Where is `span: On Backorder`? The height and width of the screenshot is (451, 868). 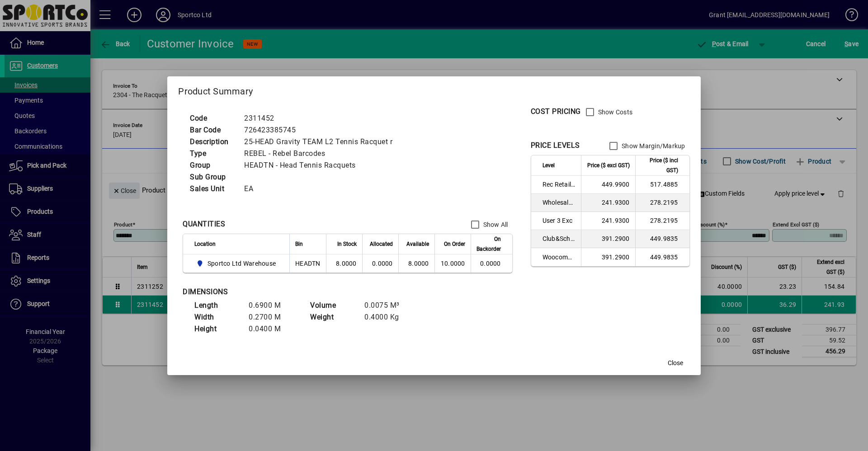
span: On Backorder is located at coordinates (488, 244).